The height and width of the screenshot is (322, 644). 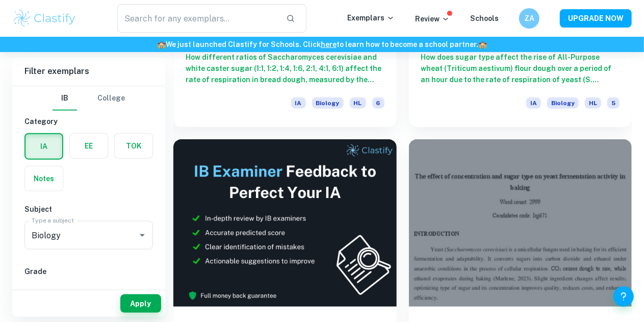 I want to click on input: Search for any exemplars..., so click(x=197, y=18).